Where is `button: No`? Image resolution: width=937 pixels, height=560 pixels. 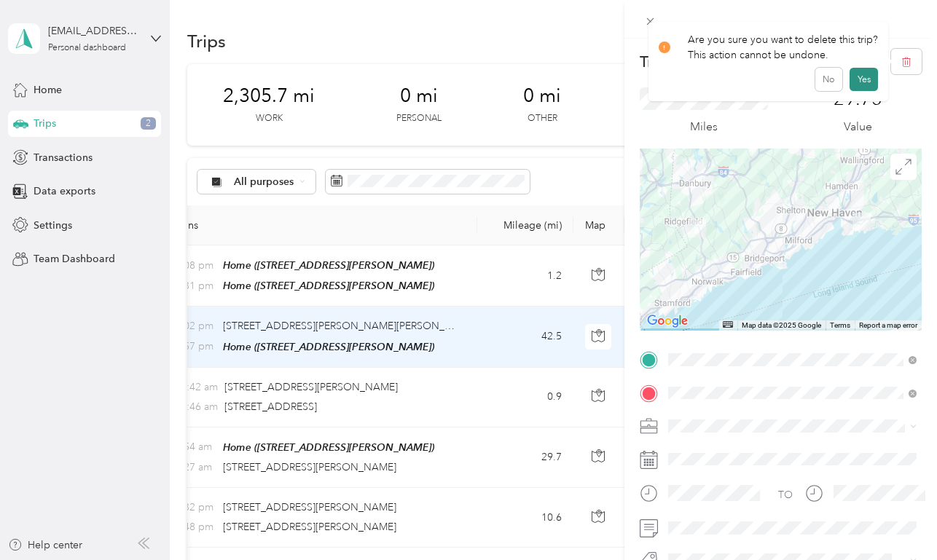
button: No is located at coordinates (828, 79).